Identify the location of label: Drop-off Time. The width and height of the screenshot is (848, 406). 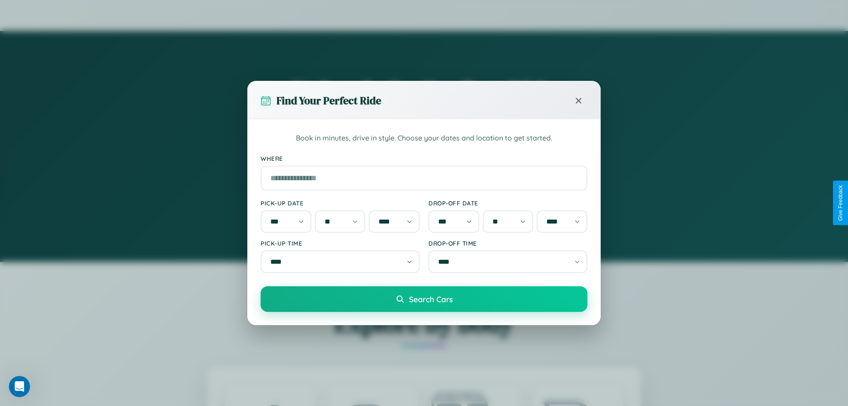
(508, 243).